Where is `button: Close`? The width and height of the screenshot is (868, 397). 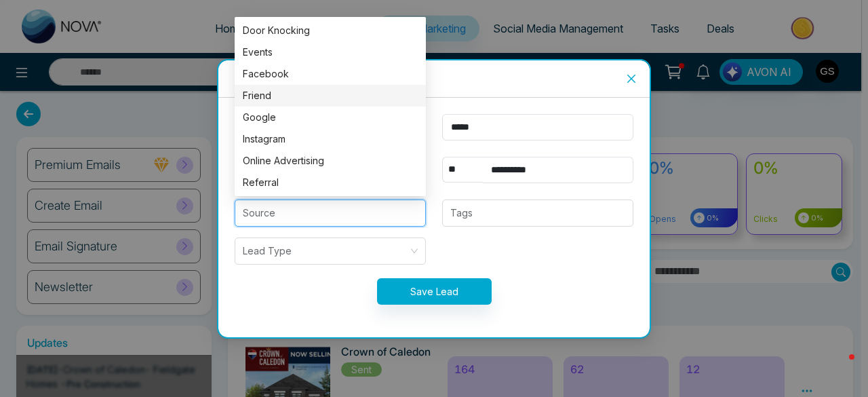 button: Close is located at coordinates (631, 78).